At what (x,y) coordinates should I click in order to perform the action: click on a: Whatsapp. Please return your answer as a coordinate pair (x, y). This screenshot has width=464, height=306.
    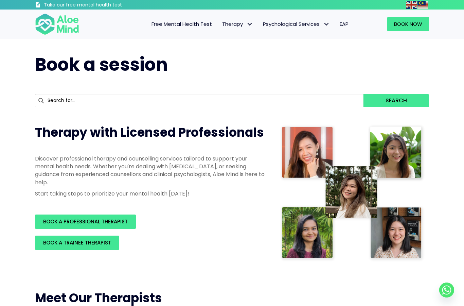
    Looking at the image, I should click on (447, 290).